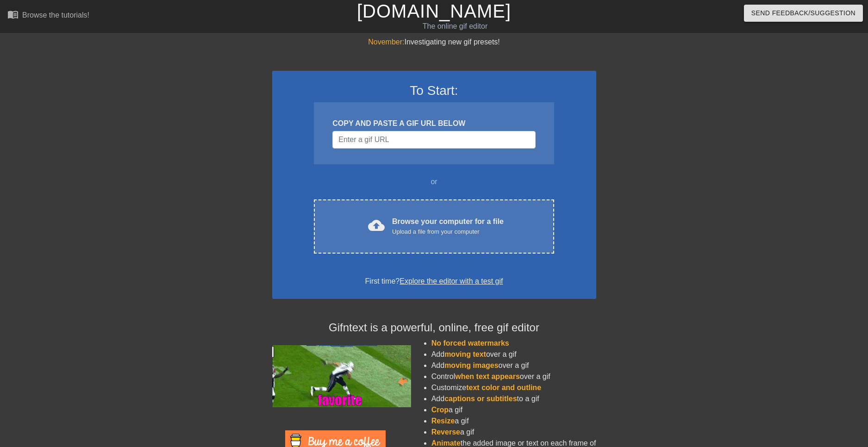 The image size is (868, 447). Describe the element at coordinates (342, 376) in the screenshot. I see `img: football_small.gif` at that location.